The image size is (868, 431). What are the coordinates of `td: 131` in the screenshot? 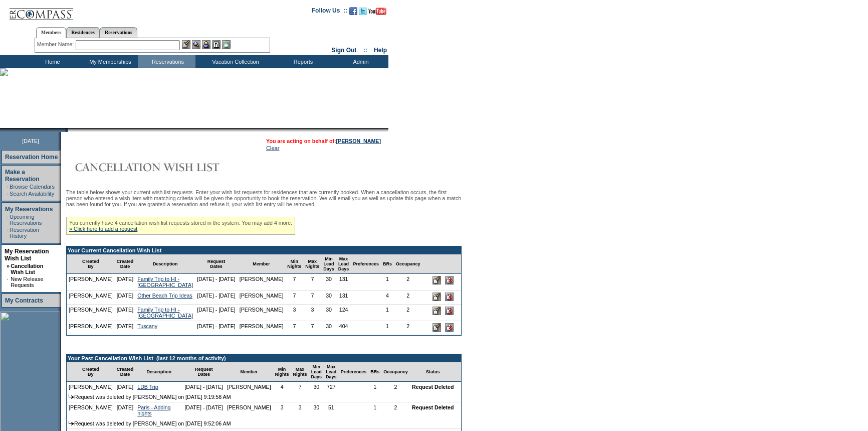 It's located at (344, 282).